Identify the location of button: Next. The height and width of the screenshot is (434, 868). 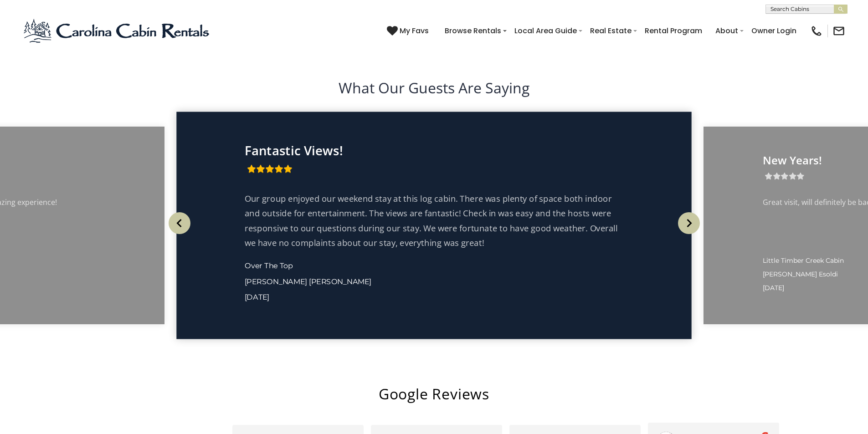
(688, 223).